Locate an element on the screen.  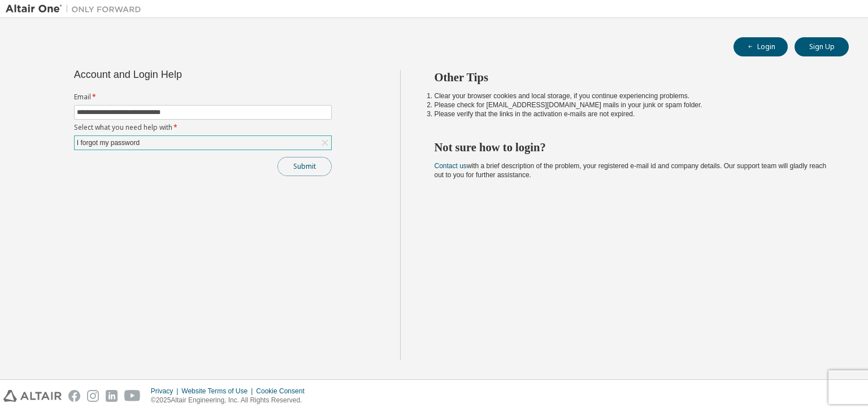
div: Website Terms of Use is located at coordinates (219, 391).